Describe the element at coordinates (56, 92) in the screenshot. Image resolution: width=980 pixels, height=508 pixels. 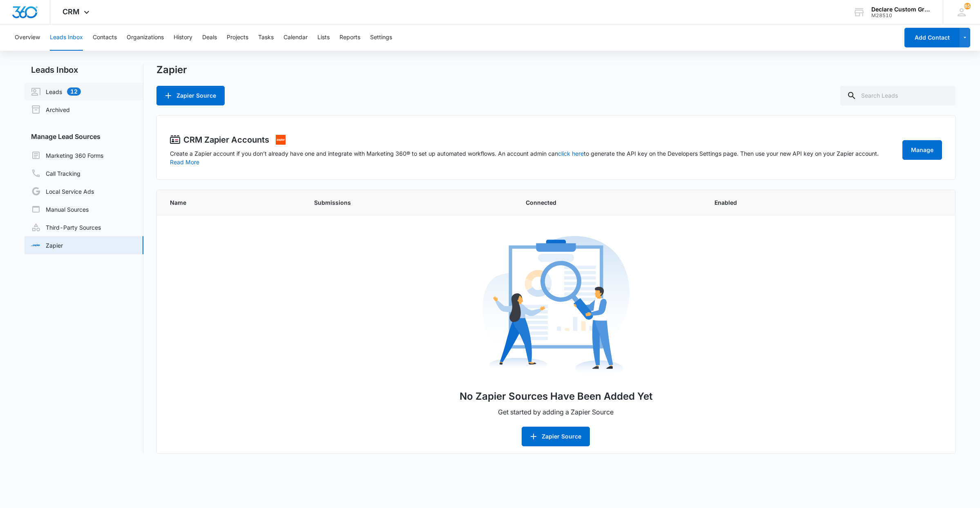
I see `a: Leads12` at that location.